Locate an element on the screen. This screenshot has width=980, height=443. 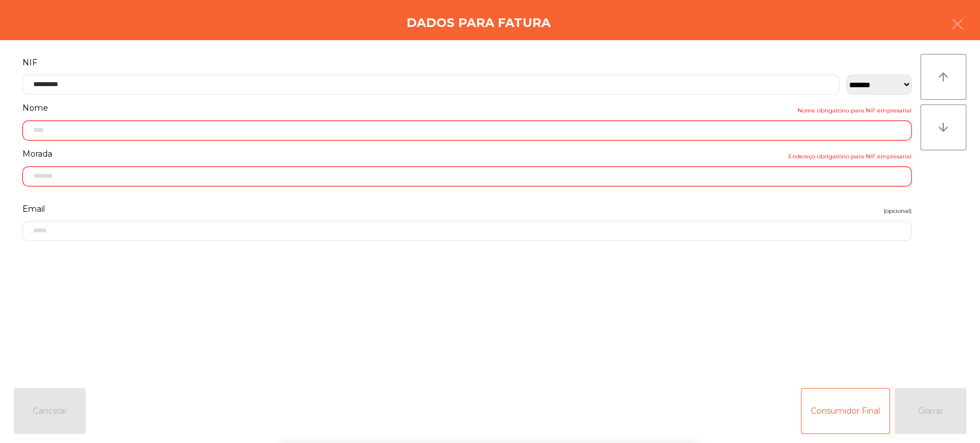
span: Endereço obrigatório para NIF empresarial is located at coordinates (850, 156).